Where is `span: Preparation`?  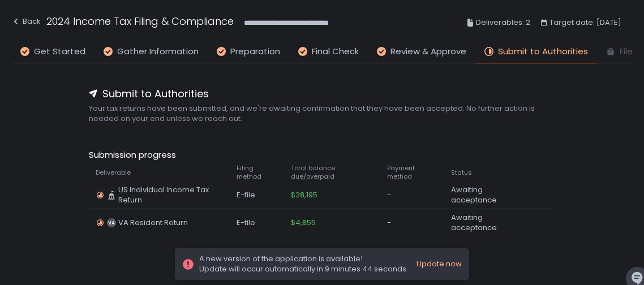
span: Preparation is located at coordinates (255, 52).